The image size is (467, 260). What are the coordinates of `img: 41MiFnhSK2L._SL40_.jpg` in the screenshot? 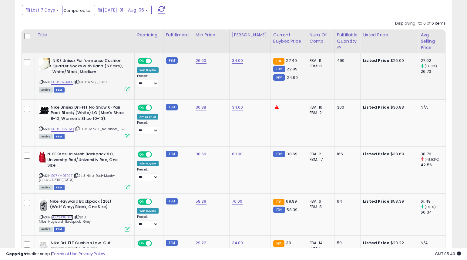 It's located at (43, 205).